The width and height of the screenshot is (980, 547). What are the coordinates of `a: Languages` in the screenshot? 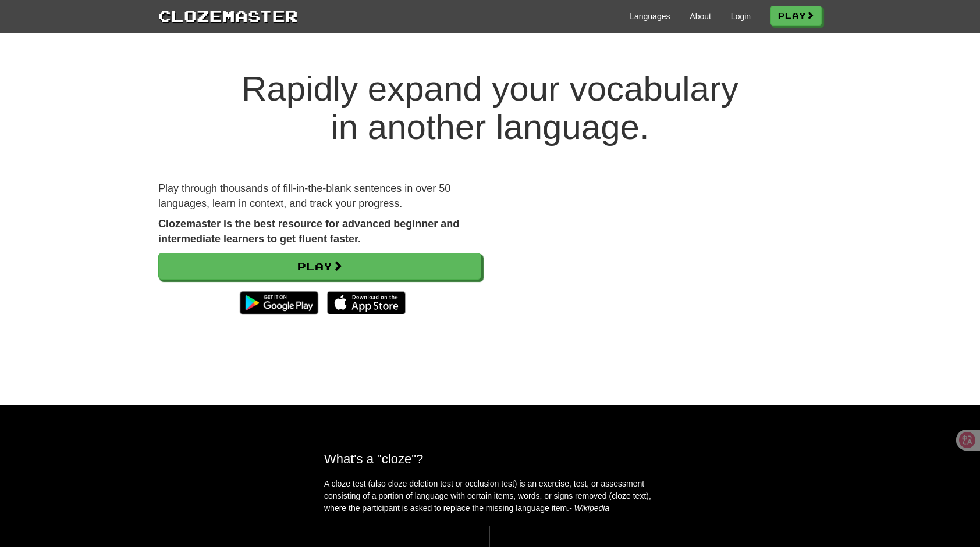 It's located at (650, 16).